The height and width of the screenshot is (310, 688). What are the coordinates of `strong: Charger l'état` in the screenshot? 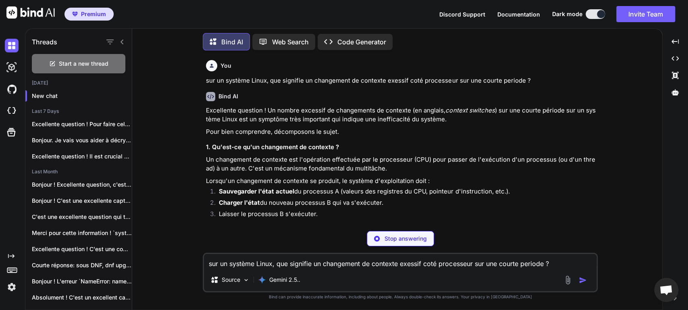 It's located at (240, 202).